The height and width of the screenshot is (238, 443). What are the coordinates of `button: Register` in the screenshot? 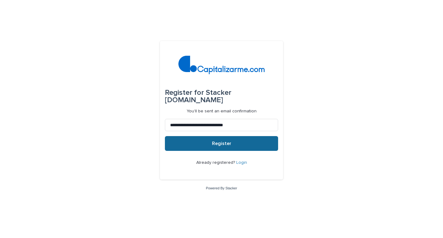 It's located at (222, 143).